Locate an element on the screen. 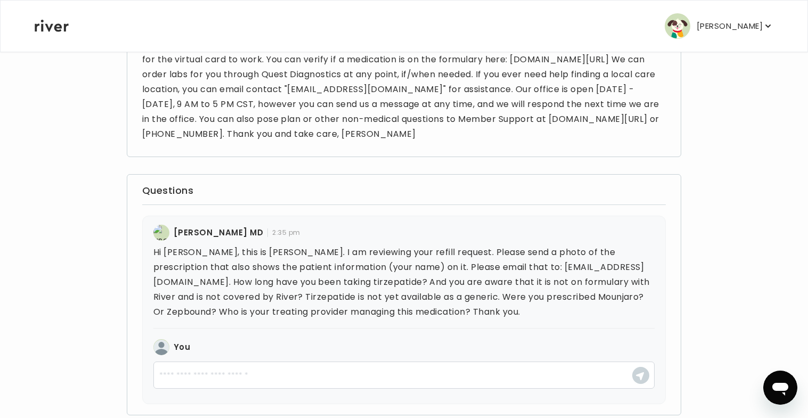 The image size is (808, 418). h3: Questions is located at coordinates (404, 191).